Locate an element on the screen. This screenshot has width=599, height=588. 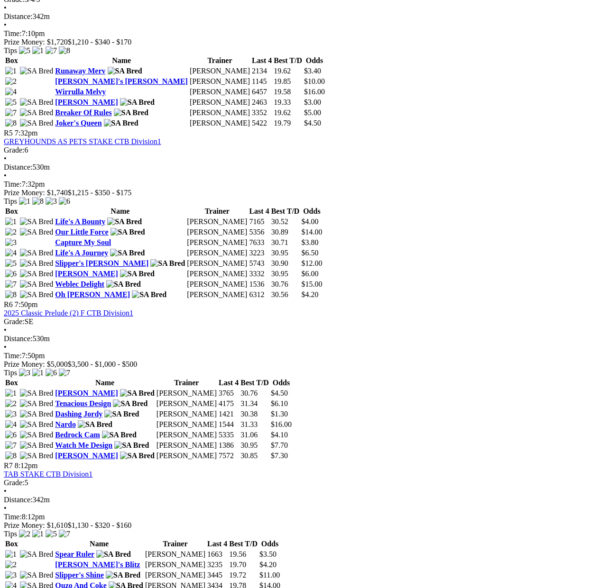
td: 30.71 is located at coordinates (285, 243).